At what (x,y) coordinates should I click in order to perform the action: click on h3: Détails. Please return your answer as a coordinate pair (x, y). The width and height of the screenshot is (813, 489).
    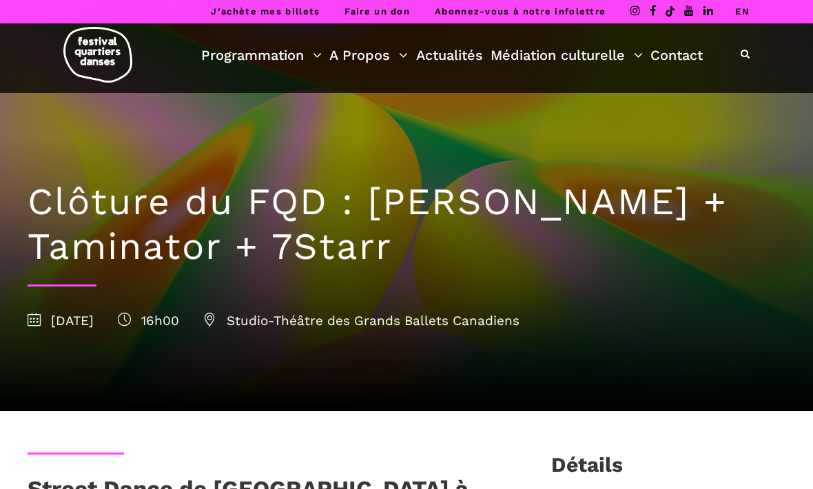
    Looking at the image, I should click on (587, 470).